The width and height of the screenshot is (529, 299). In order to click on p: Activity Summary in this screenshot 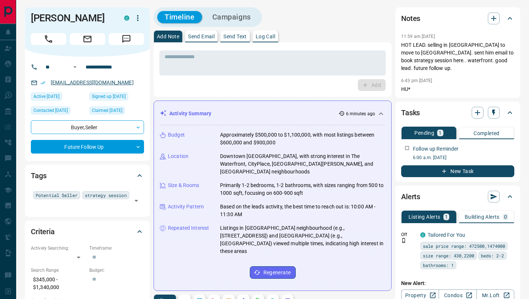, I will do `click(190, 113)`.